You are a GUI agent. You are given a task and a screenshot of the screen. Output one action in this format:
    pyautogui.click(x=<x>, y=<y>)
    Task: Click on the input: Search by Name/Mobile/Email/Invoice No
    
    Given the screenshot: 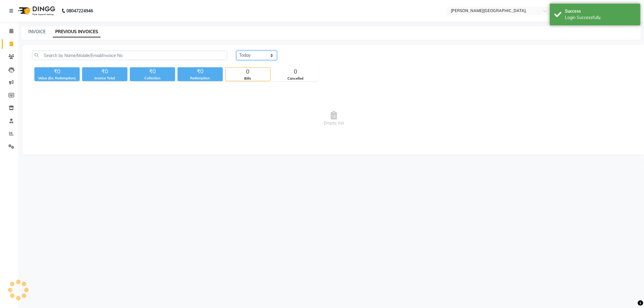 What is the action you would take?
    pyautogui.click(x=129, y=55)
    